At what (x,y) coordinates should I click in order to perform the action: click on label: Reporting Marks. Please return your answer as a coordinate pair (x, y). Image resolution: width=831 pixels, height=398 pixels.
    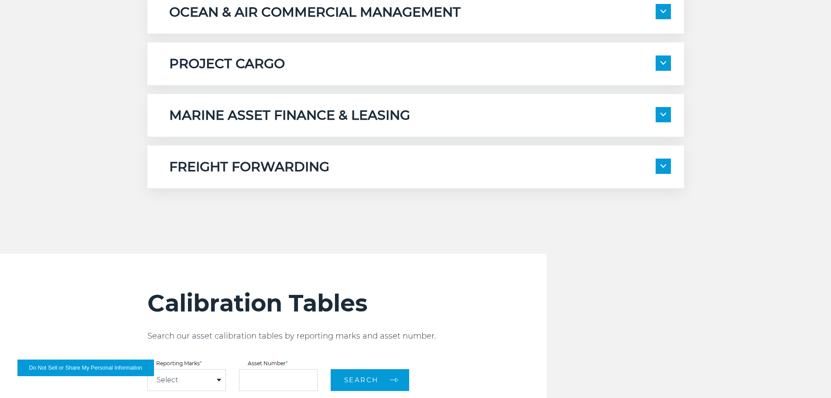
    Looking at the image, I should click on (187, 363).